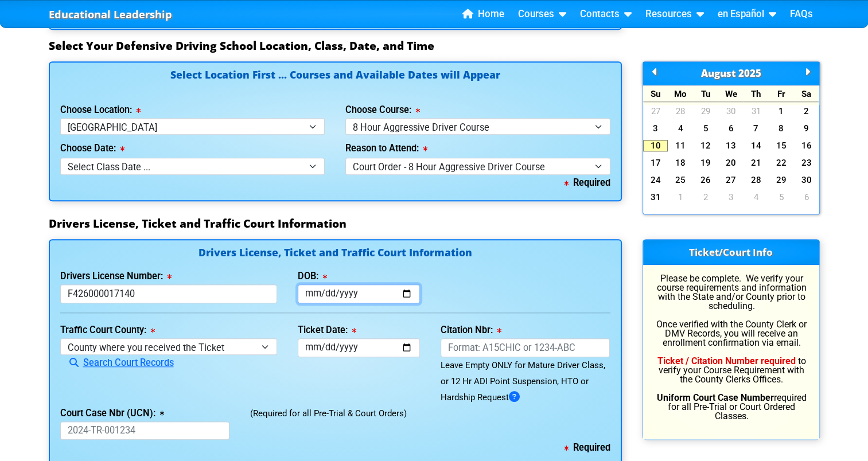 This screenshot has height=461, width=868. I want to click on label: Drivers License Number:, so click(116, 276).